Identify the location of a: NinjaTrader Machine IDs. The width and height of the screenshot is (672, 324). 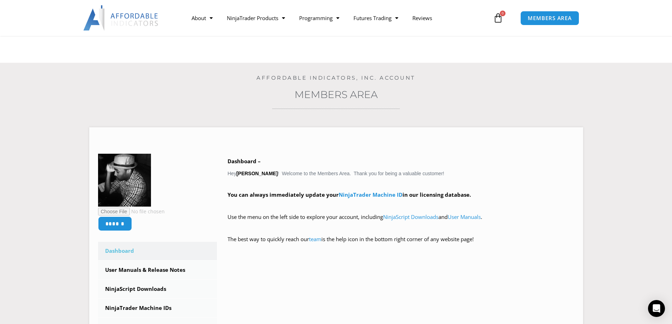
(158, 308).